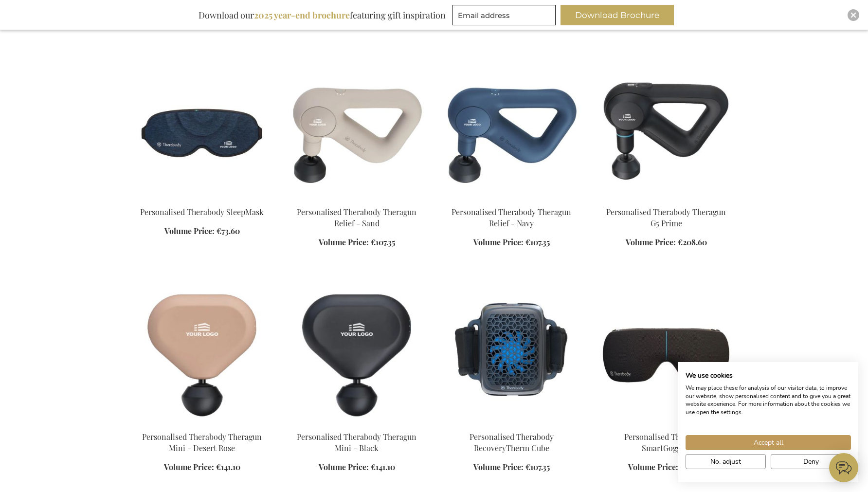 This screenshot has width=868, height=492. I want to click on button: Deny all cookies, so click(811, 461).